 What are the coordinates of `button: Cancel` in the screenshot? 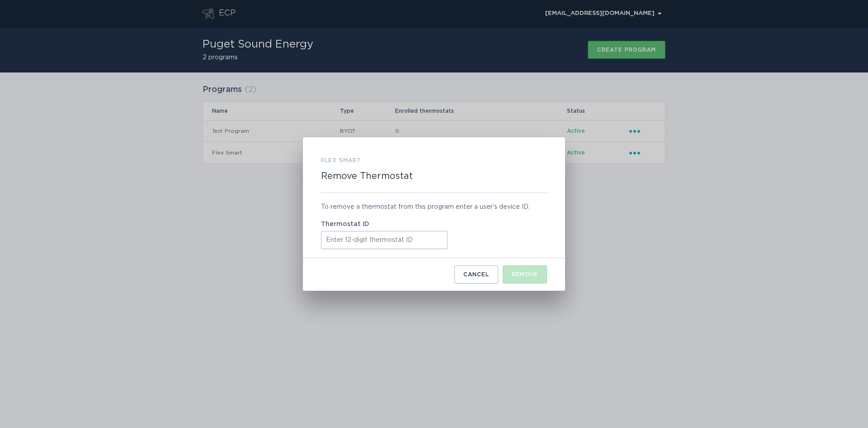 It's located at (476, 274).